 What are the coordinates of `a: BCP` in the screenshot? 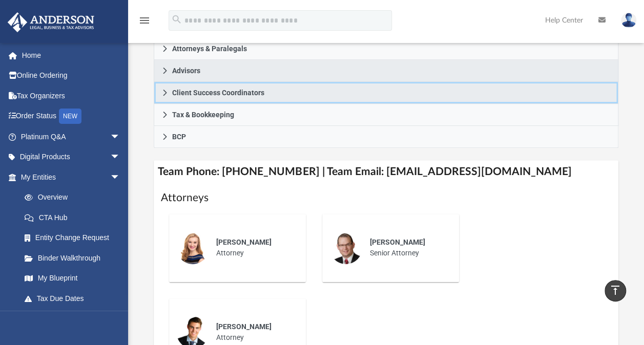 It's located at (386, 137).